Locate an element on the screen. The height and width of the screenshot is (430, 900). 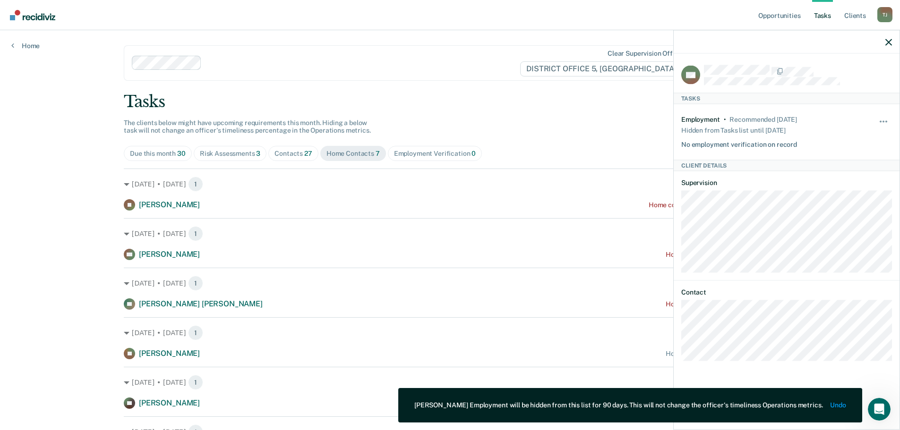
div: No employment verification on record is located at coordinates (739, 142).